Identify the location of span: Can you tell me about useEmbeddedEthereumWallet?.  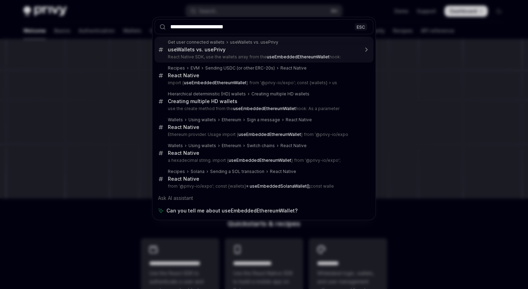
(232, 211).